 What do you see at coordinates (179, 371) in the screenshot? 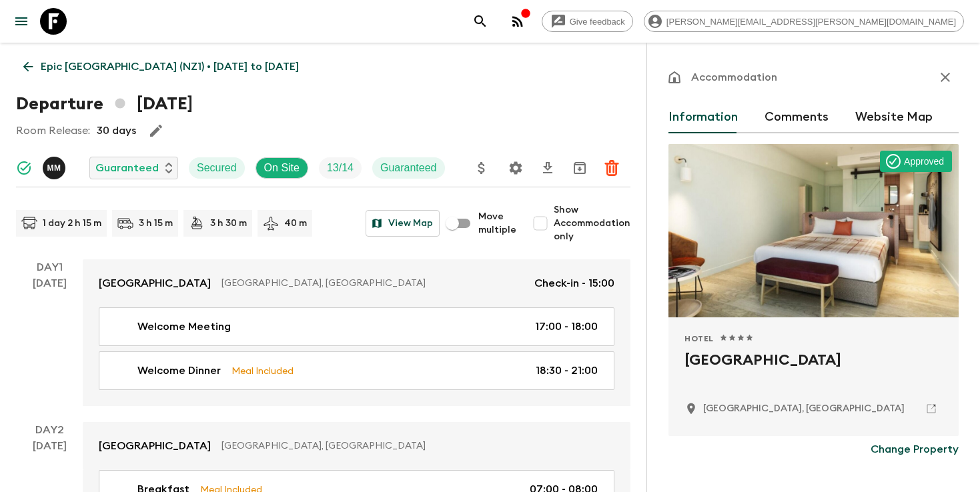
I see `p: Welcome Dinner` at bounding box center [179, 371].